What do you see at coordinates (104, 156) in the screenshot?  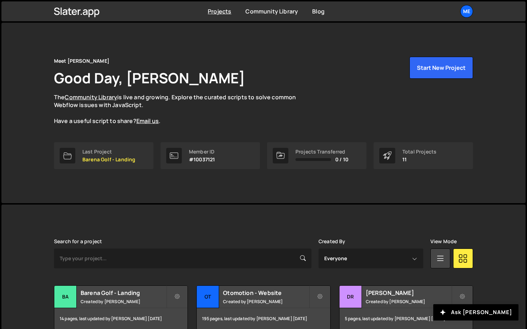 I see `a: Last Project Barena Golf - Landing` at bounding box center [104, 156].